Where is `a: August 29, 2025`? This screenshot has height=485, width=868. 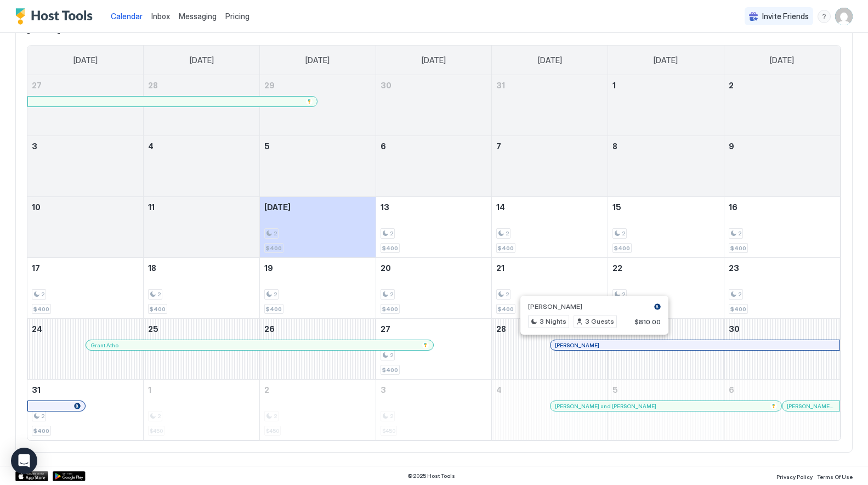
a: August 29, 2025 is located at coordinates (666, 328).